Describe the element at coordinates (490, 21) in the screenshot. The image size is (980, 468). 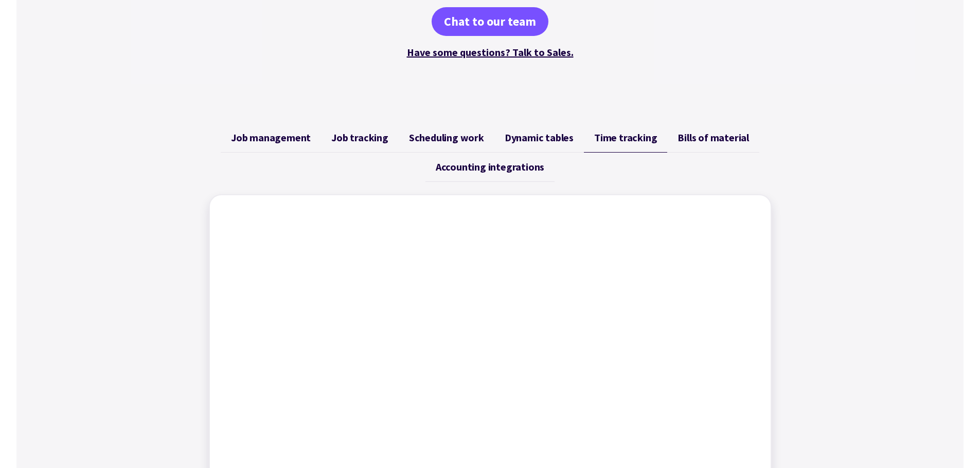
I see `a: Chat to our team` at that location.